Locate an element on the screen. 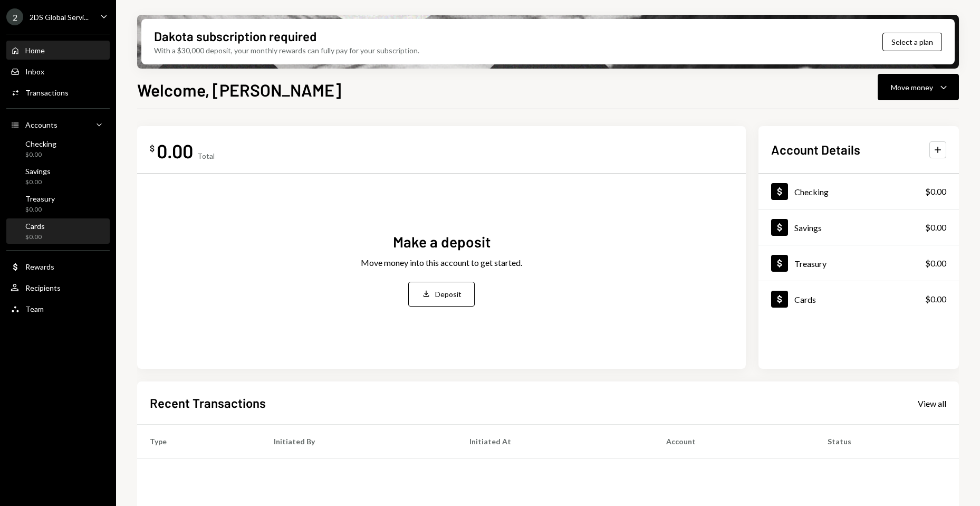  div: Deposit is located at coordinates (448, 294).